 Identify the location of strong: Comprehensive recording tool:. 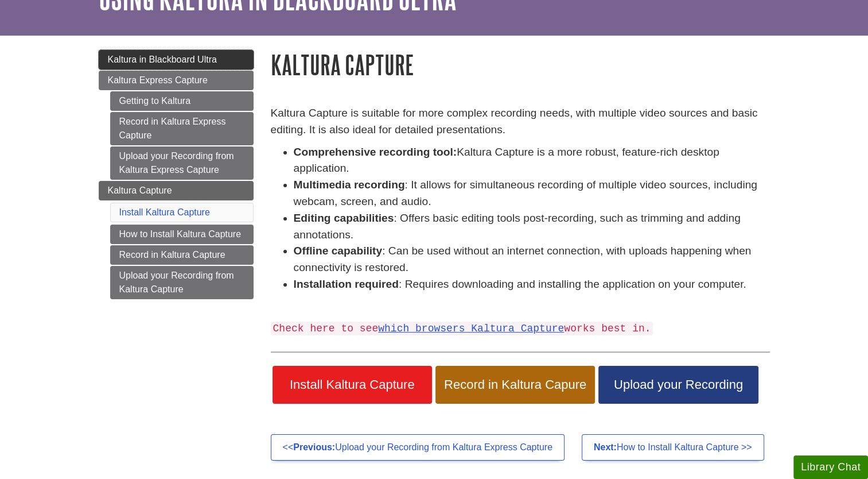
(375, 152).